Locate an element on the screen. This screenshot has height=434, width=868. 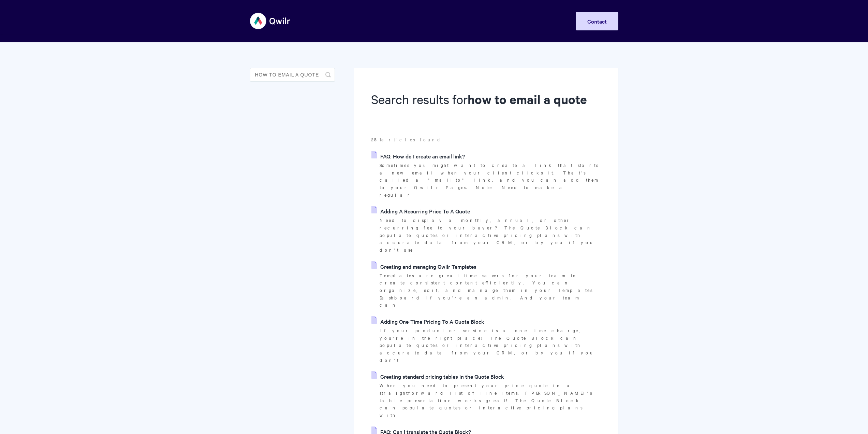
strong: 251 is located at coordinates (376, 140).